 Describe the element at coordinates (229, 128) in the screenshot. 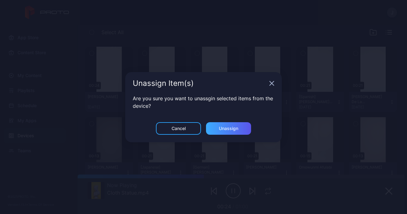

I see `div: Unassign` at that location.